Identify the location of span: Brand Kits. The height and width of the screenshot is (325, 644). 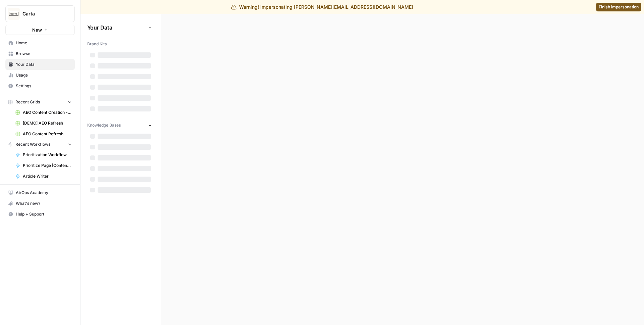
(97, 44).